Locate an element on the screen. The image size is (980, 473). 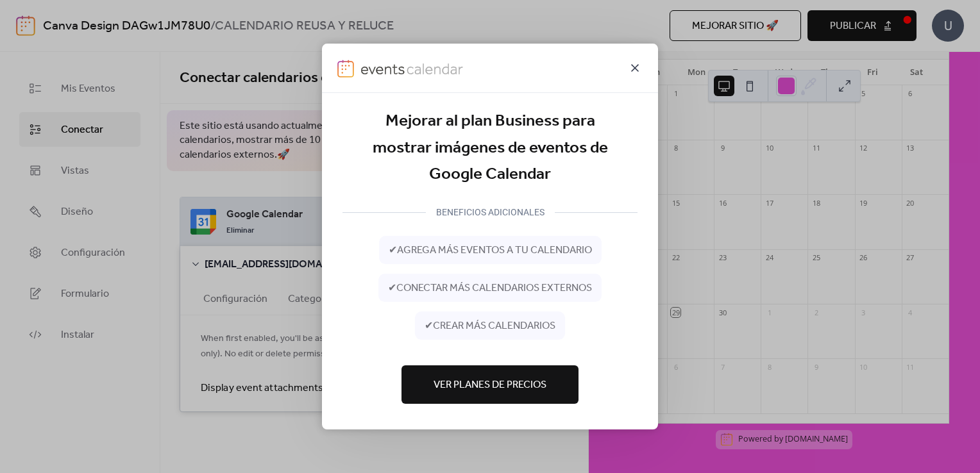
img: logo-icon is located at coordinates (346, 68).